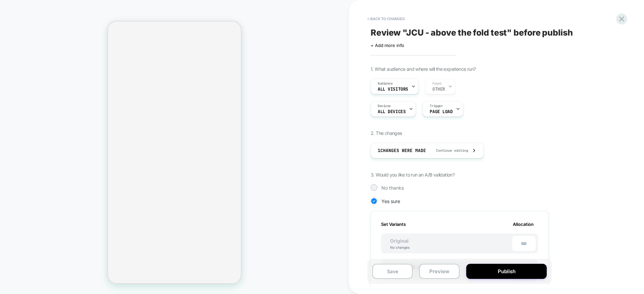 Image resolution: width=644 pixels, height=294 pixels. I want to click on span: 1. What audience and where will the experience run?, so click(423, 69).